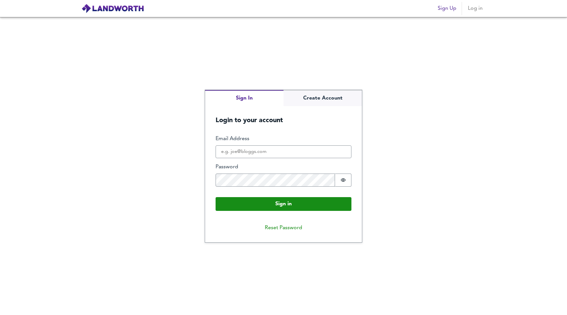 This screenshot has width=567, height=315. Describe the element at coordinates (343, 180) in the screenshot. I see `button: Show password` at that location.